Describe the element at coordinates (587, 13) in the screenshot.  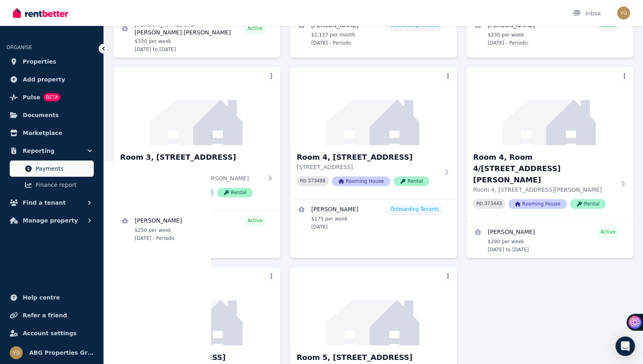
I see `div: Inbox` at that location.